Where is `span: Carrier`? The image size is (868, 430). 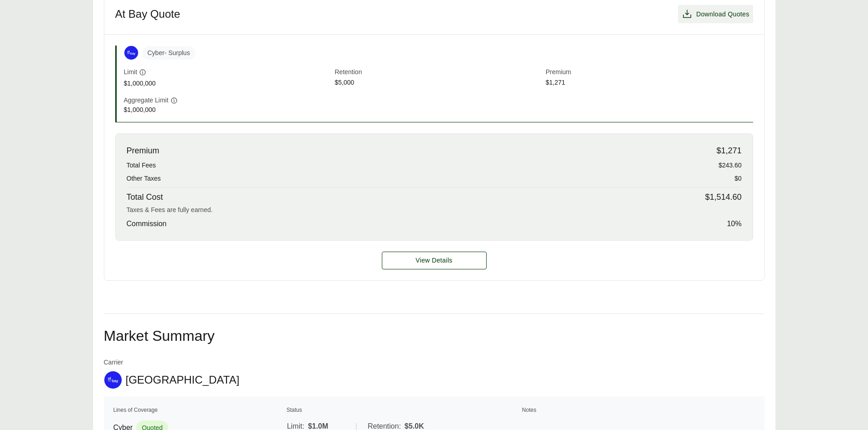
span: Carrier is located at coordinates (172, 362).